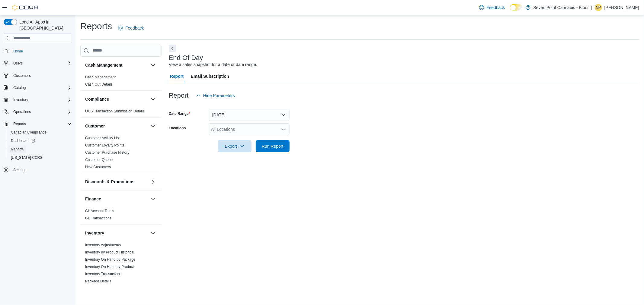 This screenshot has height=305, width=644. I want to click on button: Open list of options, so click(283, 130).